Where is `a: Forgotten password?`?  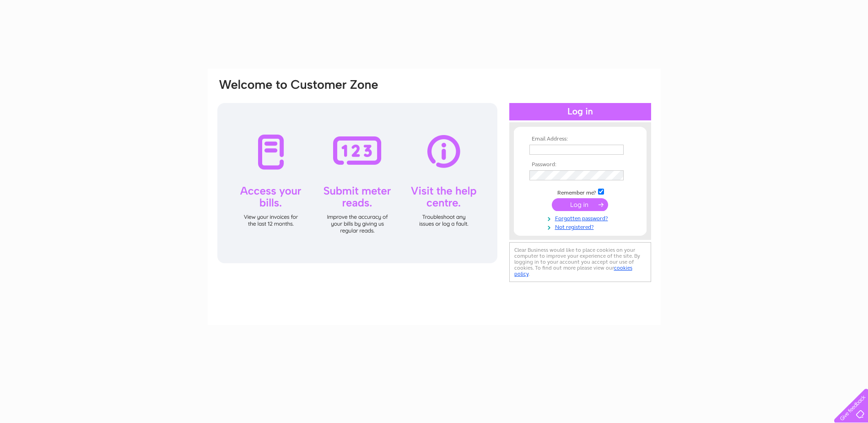
a: Forgotten password? is located at coordinates (581, 217).